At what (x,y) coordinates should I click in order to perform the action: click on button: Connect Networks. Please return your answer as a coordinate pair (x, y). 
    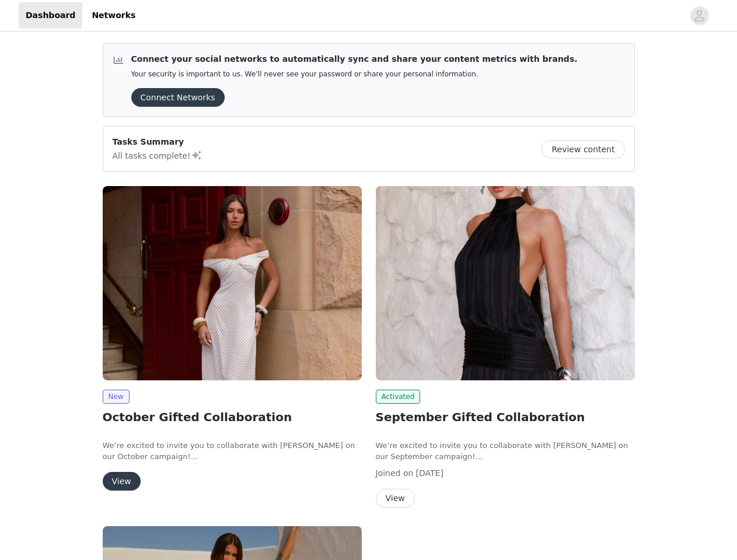
    Looking at the image, I should click on (178, 97).